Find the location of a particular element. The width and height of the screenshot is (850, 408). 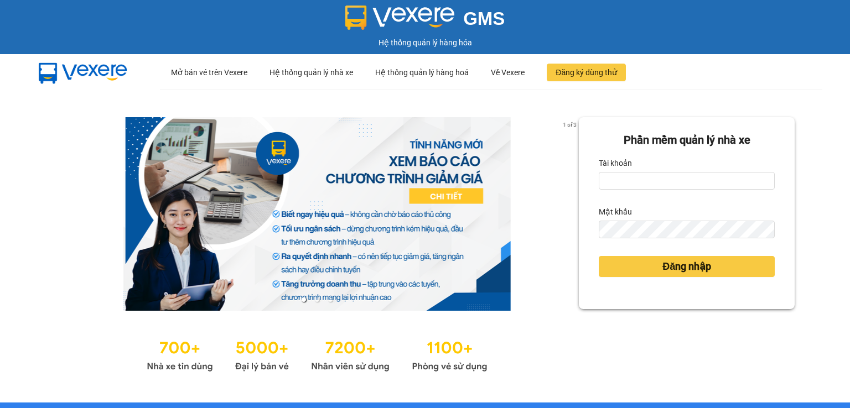

input: Mật khẩu is located at coordinates (687, 230).